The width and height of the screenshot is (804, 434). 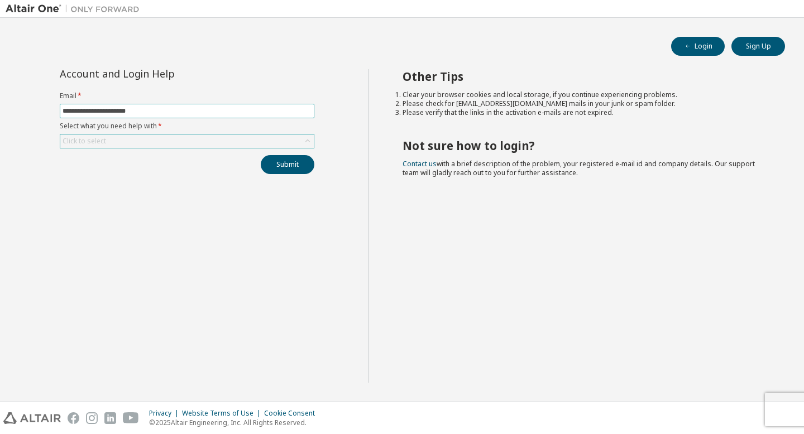 I want to click on img: instagram.svg, so click(x=92, y=418).